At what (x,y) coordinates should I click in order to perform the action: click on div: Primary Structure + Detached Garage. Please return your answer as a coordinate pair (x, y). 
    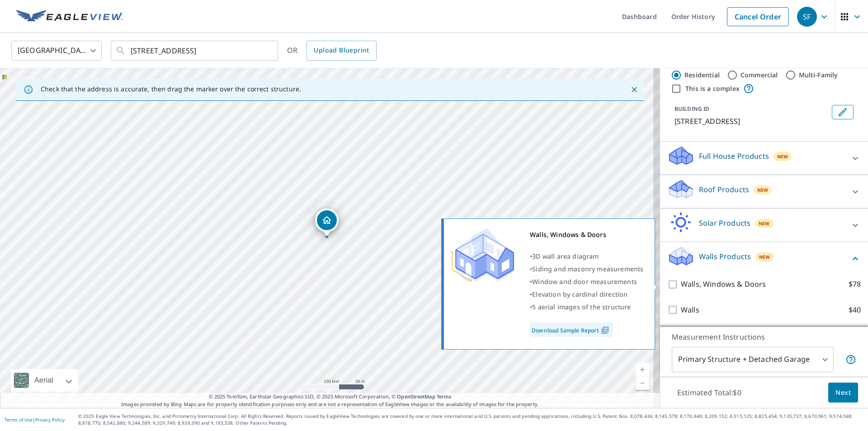
    Looking at the image, I should click on (753, 359).